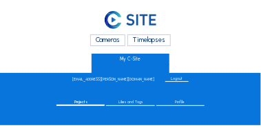 Image resolution: width=261 pixels, height=128 pixels. I want to click on a: C-SITE Logo, so click(130, 21).